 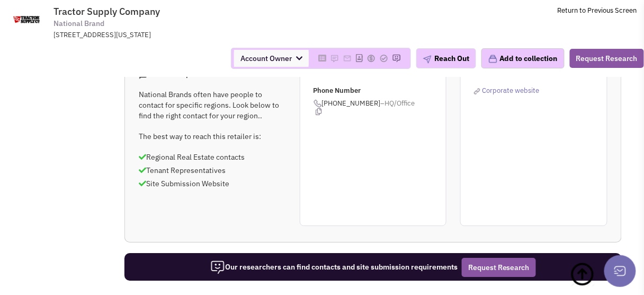 I want to click on span: Corporate website, so click(x=511, y=90).